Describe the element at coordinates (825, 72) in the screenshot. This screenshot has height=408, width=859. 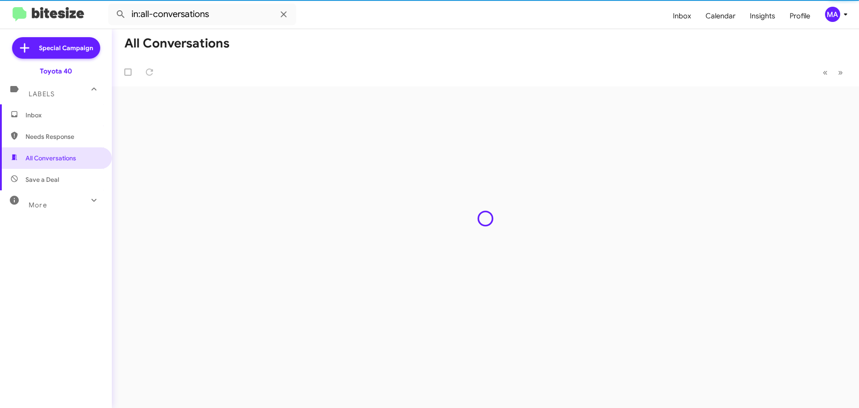
I see `button: Previous` at that location.